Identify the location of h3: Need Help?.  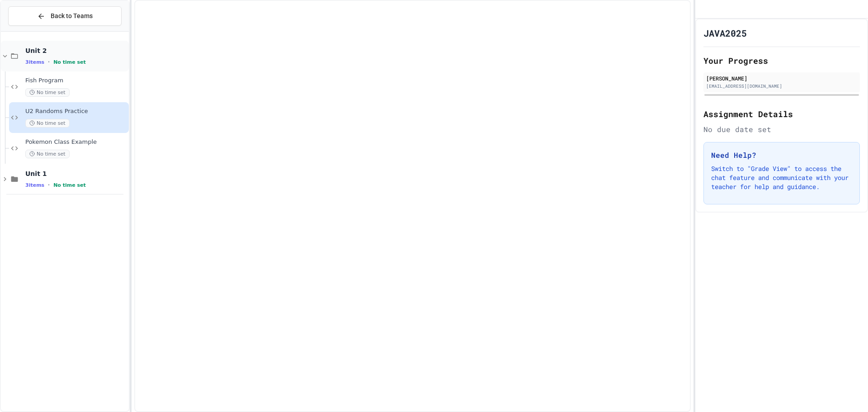
(782, 155).